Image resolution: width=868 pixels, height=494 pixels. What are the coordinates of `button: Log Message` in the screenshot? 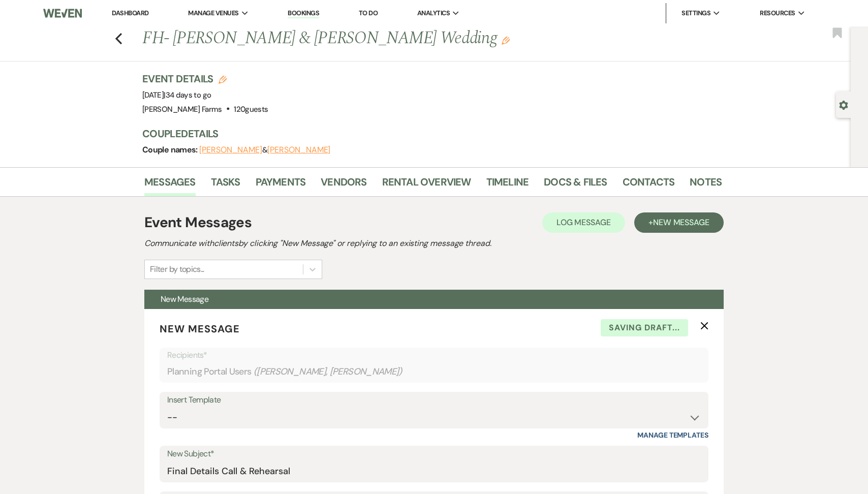 It's located at (584, 223).